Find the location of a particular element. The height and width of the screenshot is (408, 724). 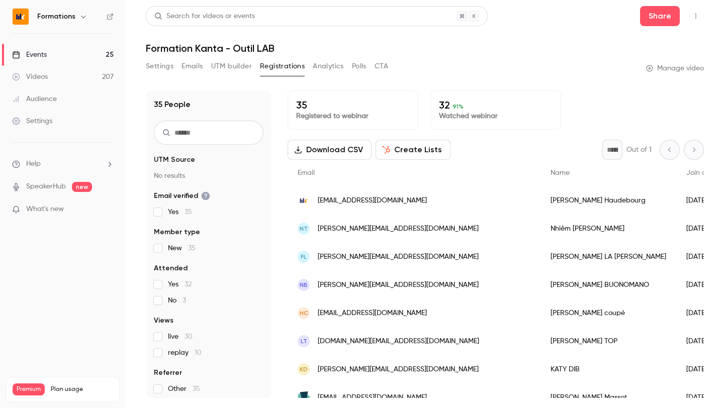

span: replay is located at coordinates (185, 353).